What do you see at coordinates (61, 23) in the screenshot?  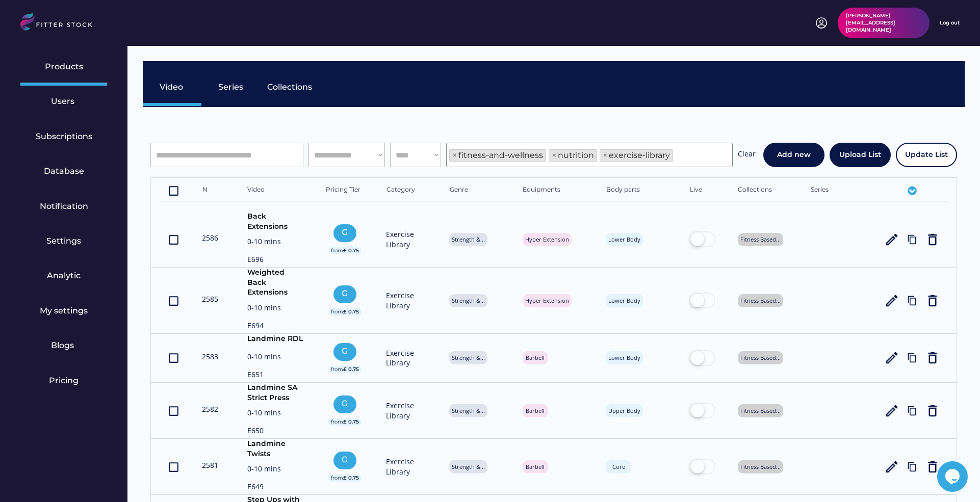 I see `img: LOGO.svg` at bounding box center [61, 23].